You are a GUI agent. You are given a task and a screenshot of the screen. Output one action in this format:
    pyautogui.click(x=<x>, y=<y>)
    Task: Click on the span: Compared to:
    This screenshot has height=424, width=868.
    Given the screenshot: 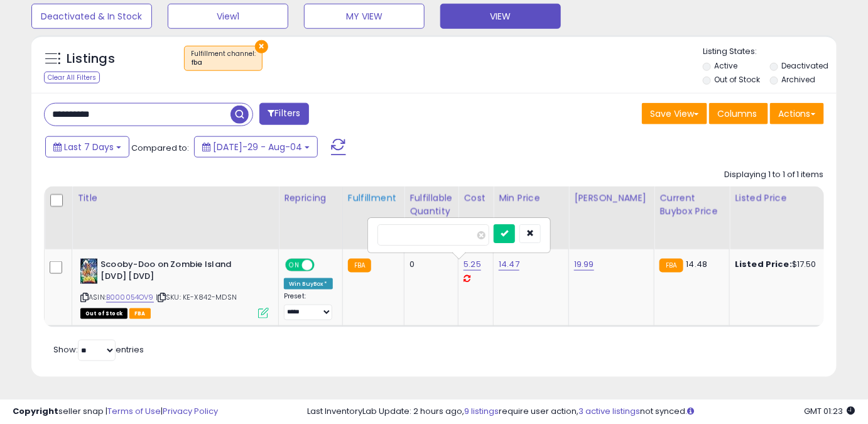 What is the action you would take?
    pyautogui.click(x=160, y=148)
    